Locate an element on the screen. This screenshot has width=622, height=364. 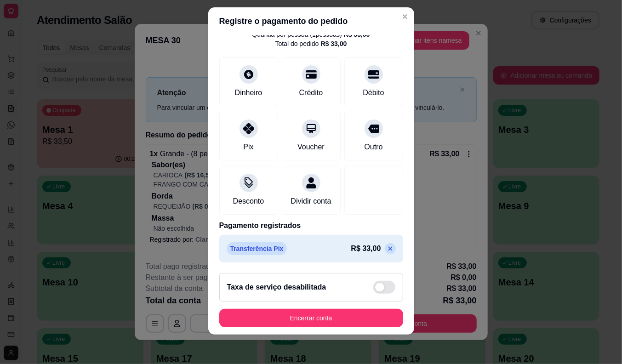
header: Registre o pagamento do pedido is located at coordinates (311, 21).